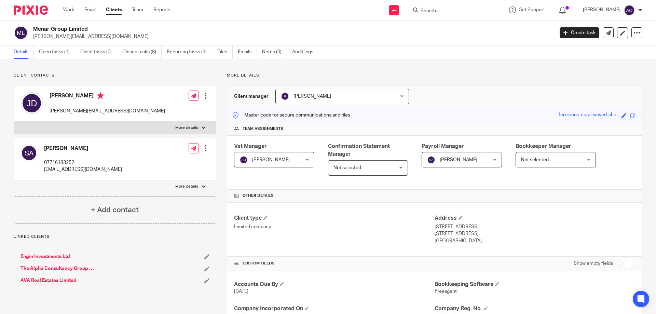 This screenshot has width=656, height=314. What do you see at coordinates (83, 163) in the screenshot?
I see `p: 07716183252` at bounding box center [83, 163].